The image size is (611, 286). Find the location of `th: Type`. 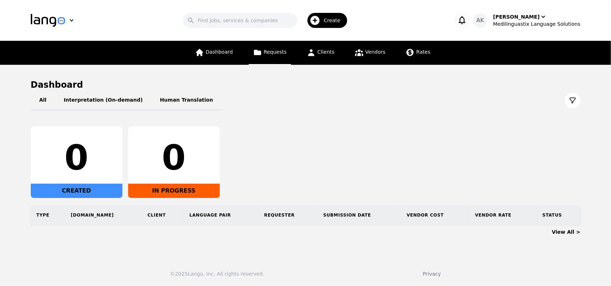

th: Type is located at coordinates (48, 215).